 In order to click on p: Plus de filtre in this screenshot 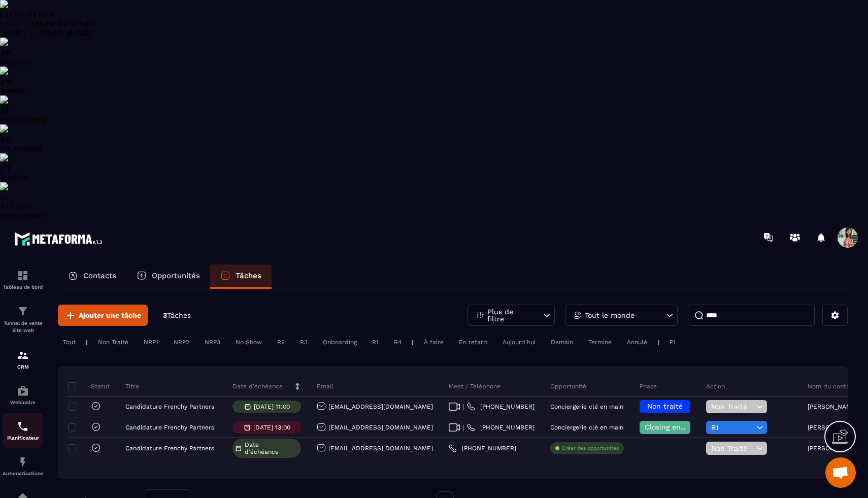, I will do `click(510, 315)`.